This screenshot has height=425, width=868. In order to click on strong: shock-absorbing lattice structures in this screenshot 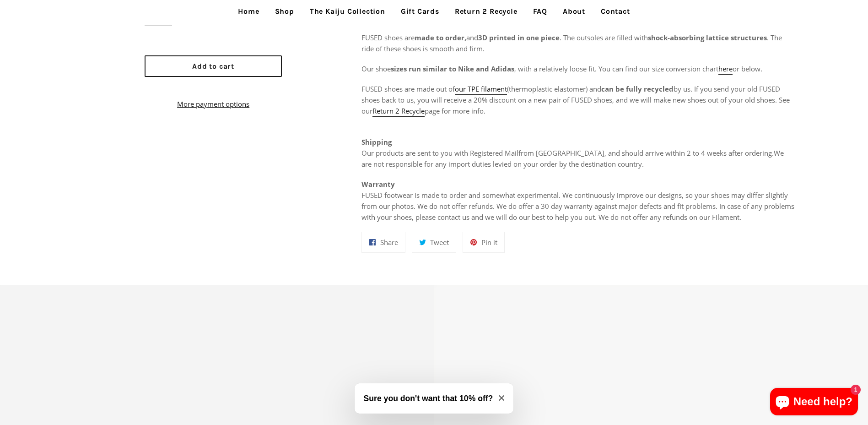, I will do `click(707, 37)`.